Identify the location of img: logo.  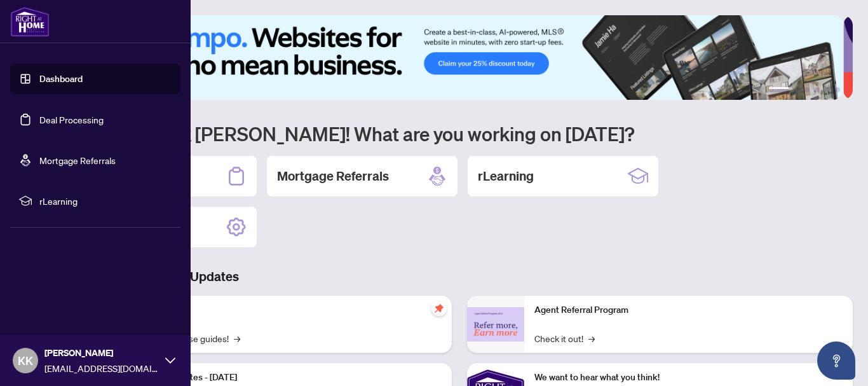
(30, 21).